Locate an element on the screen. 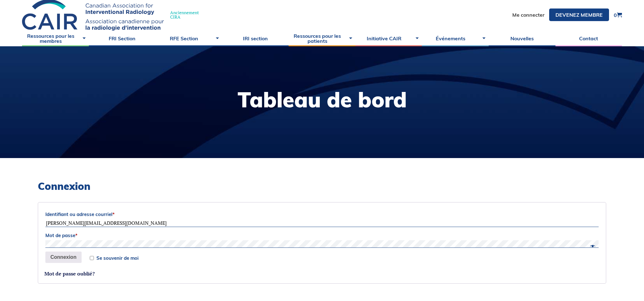  label: Mot de passe is located at coordinates (322, 236).